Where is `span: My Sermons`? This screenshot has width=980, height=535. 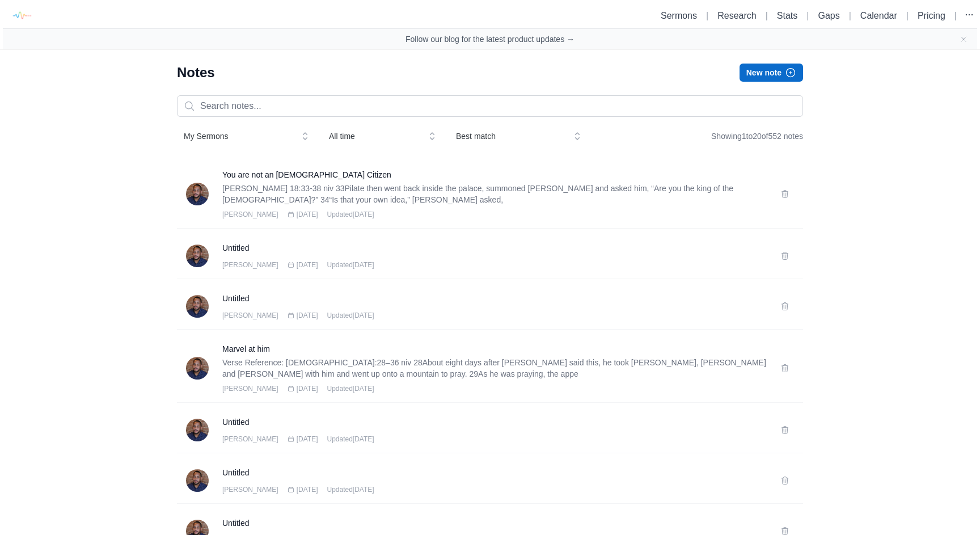
span: My Sermons is located at coordinates (239, 136).